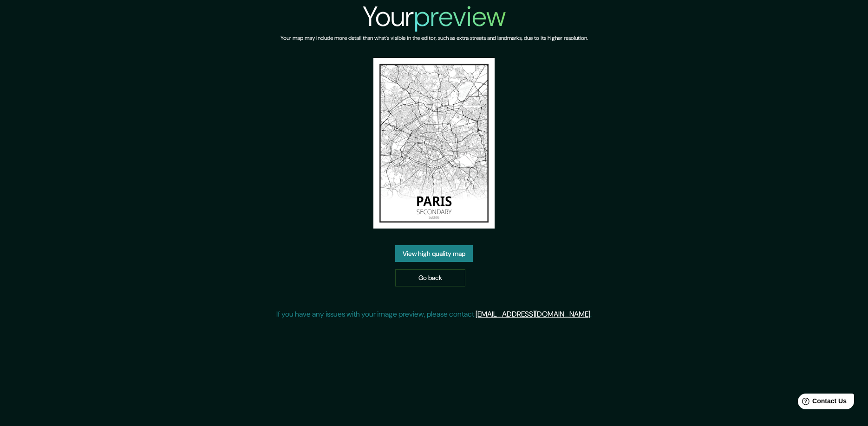 Image resolution: width=868 pixels, height=426 pixels. What do you see at coordinates (434, 143) in the screenshot?
I see `img: created-map-preview` at bounding box center [434, 143].